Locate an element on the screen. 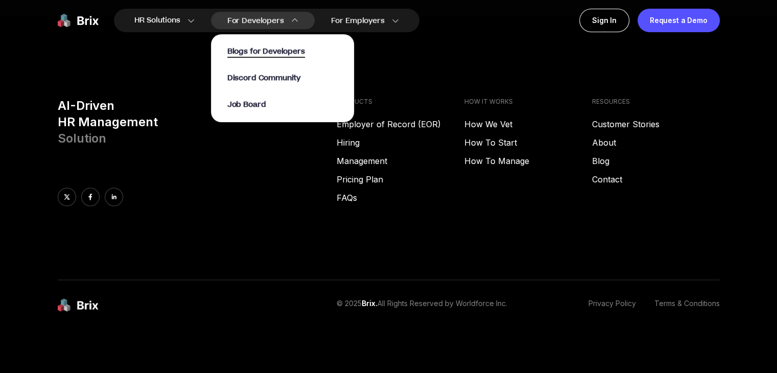  a: Employer of Record (EOR) is located at coordinates (401, 124).